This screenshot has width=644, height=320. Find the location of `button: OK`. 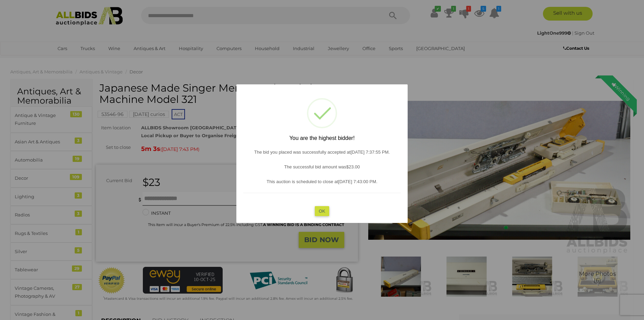

button: OK is located at coordinates (322, 210).